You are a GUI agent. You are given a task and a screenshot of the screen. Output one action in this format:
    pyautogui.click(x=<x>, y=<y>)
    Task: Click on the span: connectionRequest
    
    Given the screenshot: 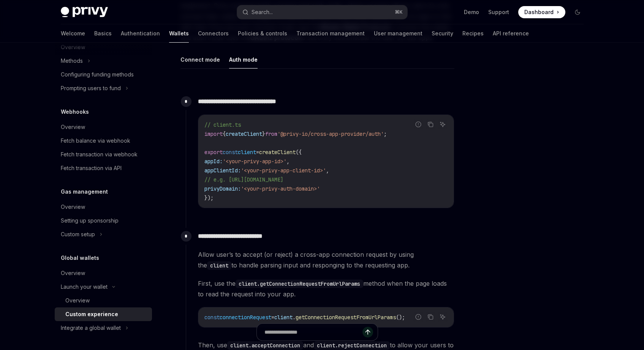 What is the action you would take?
    pyautogui.click(x=245, y=317)
    